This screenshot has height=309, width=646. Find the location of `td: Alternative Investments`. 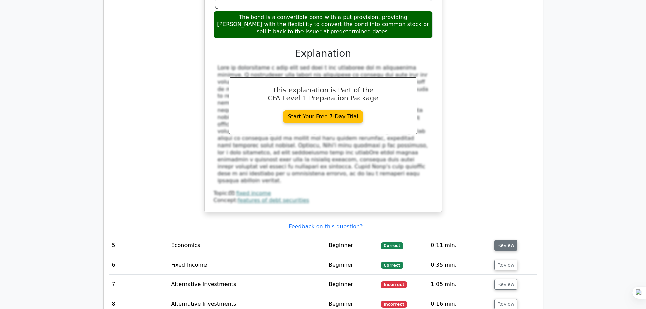

td: Alternative Investments is located at coordinates (247, 284).